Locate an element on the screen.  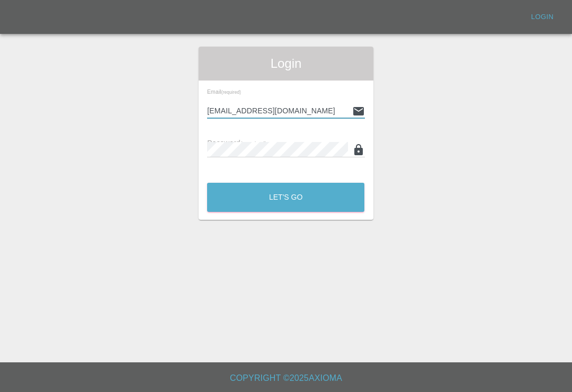
button: Let's Go is located at coordinates (286, 197).